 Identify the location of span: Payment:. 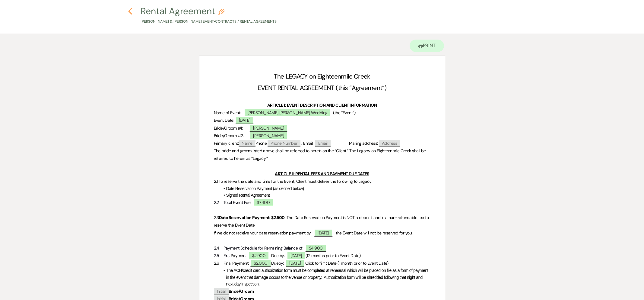
(239, 256).